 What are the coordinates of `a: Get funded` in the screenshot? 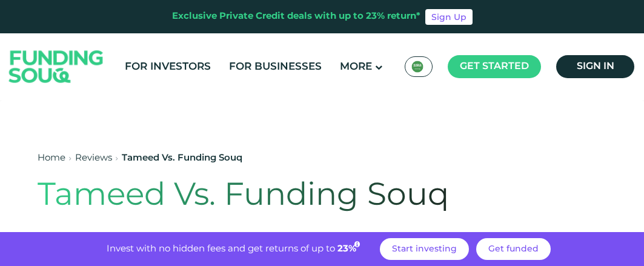 It's located at (513, 249).